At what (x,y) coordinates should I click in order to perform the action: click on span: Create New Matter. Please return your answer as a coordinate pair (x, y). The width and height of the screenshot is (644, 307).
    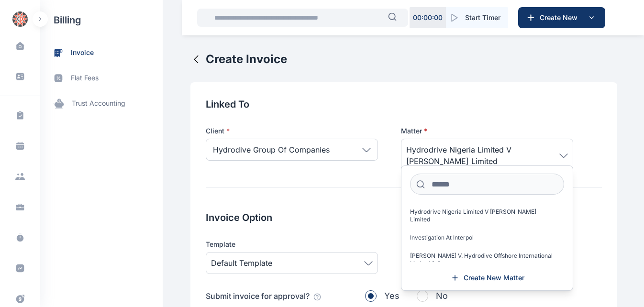
    Looking at the image, I should click on (494, 278).